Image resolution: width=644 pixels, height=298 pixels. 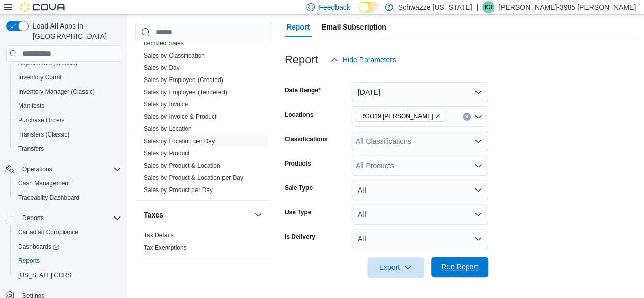 What do you see at coordinates (298, 213) in the screenshot?
I see `label: Use Type` at bounding box center [298, 213].